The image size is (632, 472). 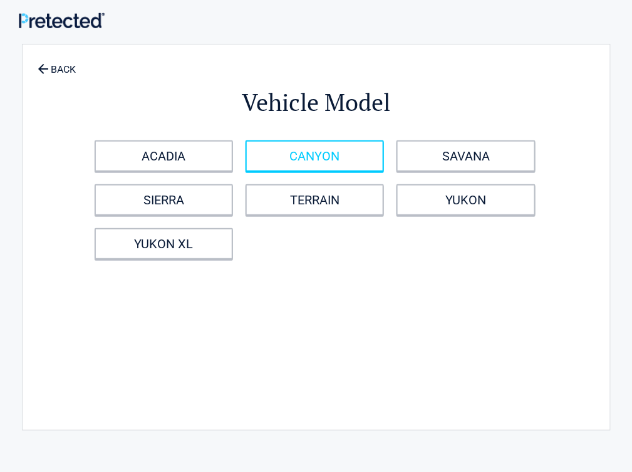 What do you see at coordinates (163, 244) in the screenshot?
I see `a: YUKON XL` at bounding box center [163, 244].